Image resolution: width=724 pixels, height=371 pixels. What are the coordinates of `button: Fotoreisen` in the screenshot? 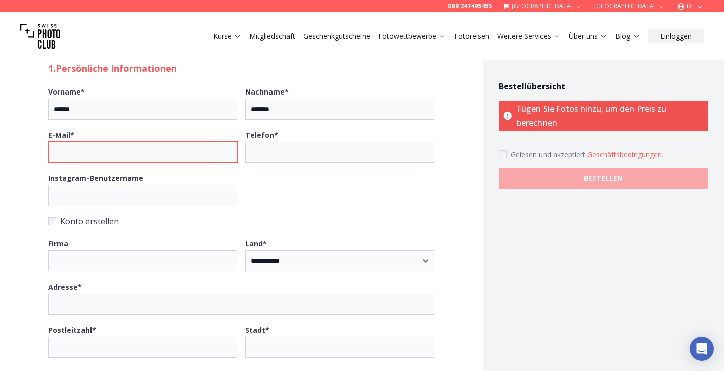 It's located at (471, 36).